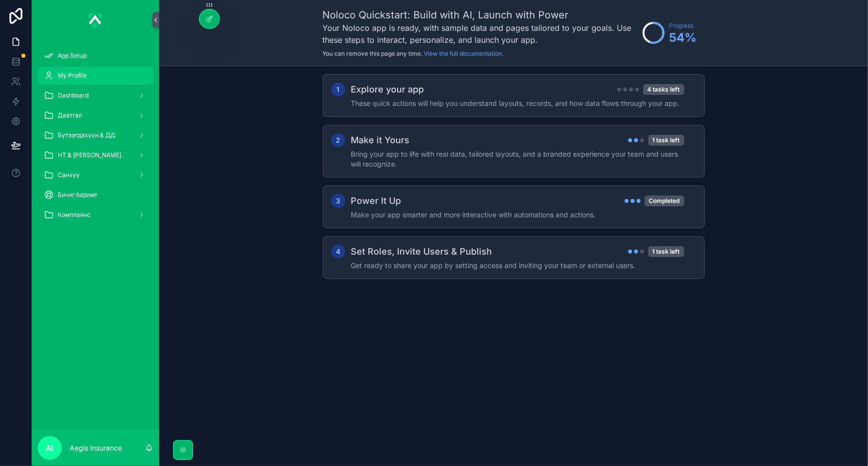 This screenshot has height=466, width=868. What do you see at coordinates (683, 38) in the screenshot?
I see `span: 54 %` at bounding box center [683, 38].